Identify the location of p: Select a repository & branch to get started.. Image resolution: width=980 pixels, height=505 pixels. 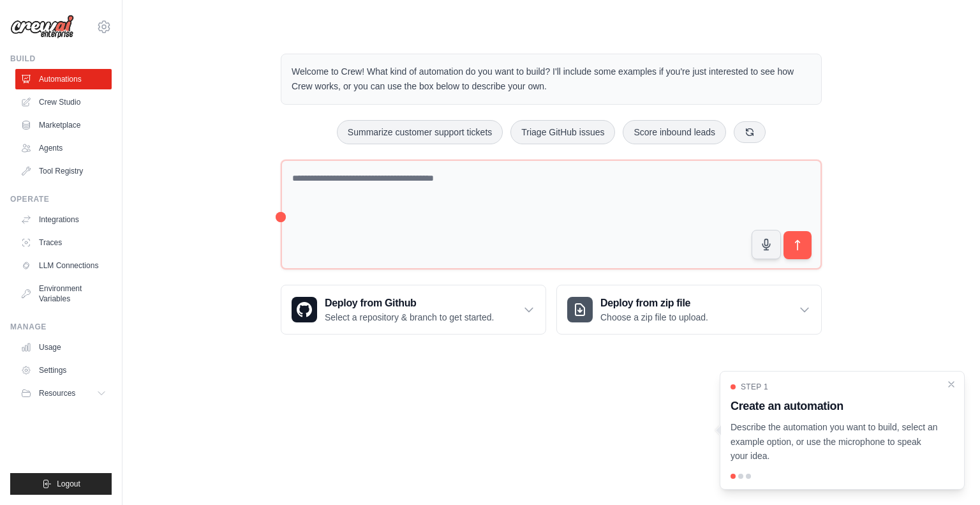
(409, 317).